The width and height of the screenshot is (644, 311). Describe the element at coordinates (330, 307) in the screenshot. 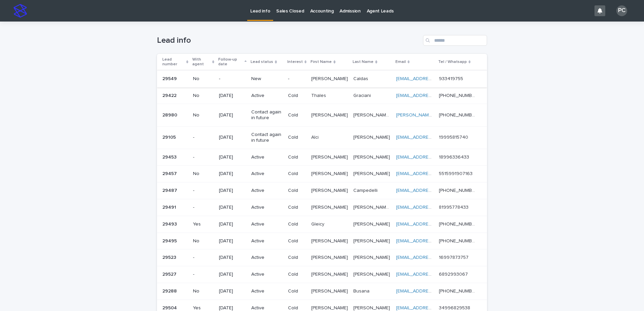

I see `p: Mara Luiza Pedrosa` at that location.